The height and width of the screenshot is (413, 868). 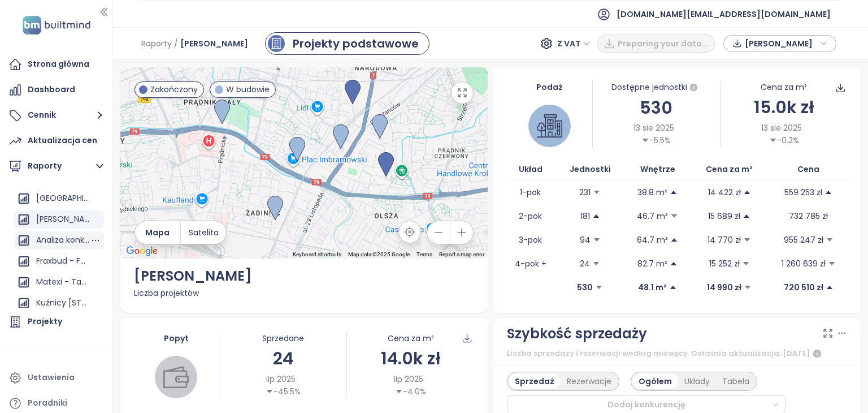 What do you see at coordinates (156, 43) in the screenshot?
I see `span: Raporty` at bounding box center [156, 43].